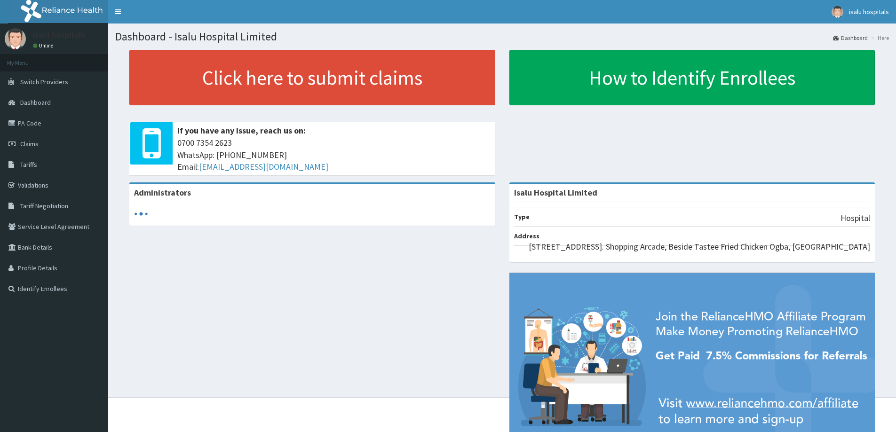  Describe the element at coordinates (44, 206) in the screenshot. I see `span: Tariff Negotiation` at that location.